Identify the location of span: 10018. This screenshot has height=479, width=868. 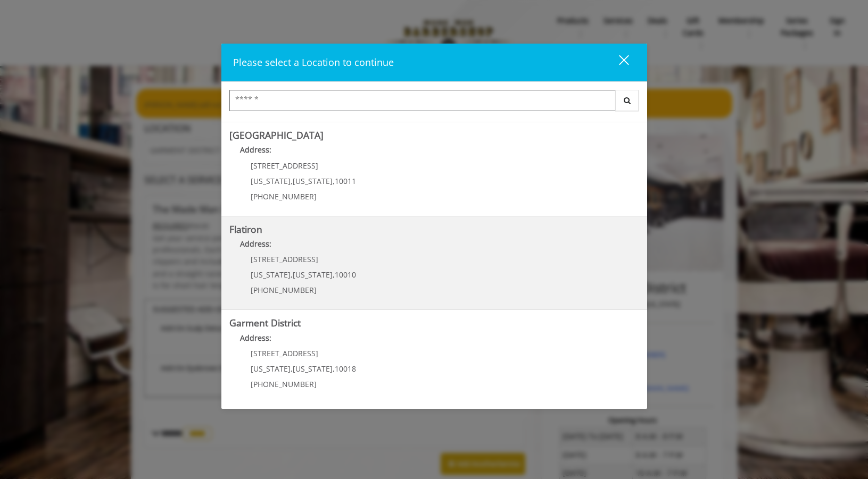
(345, 369).